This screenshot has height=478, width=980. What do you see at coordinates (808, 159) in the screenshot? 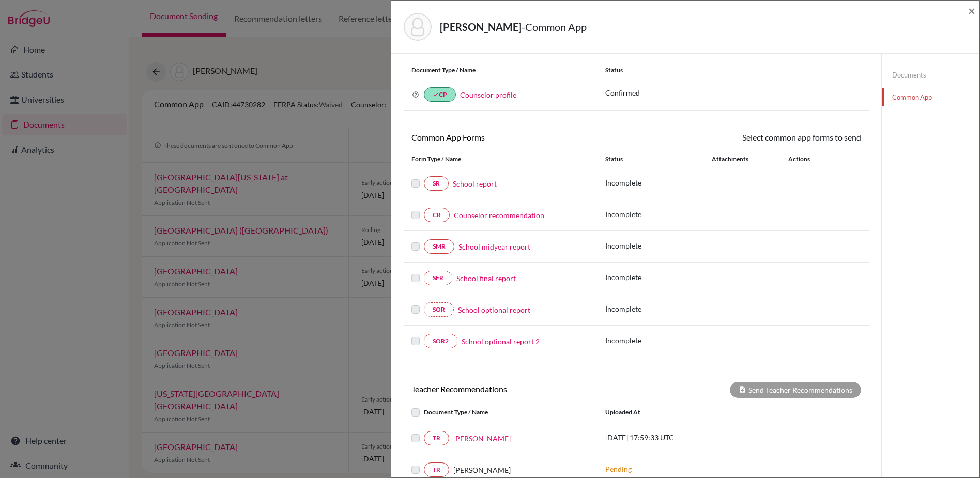
I see `div: Actions` at bounding box center [808, 159].